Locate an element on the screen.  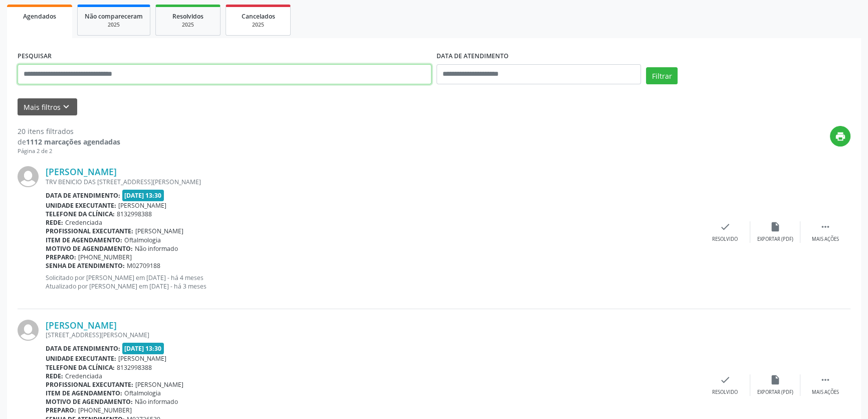
i: print is located at coordinates (840, 136).